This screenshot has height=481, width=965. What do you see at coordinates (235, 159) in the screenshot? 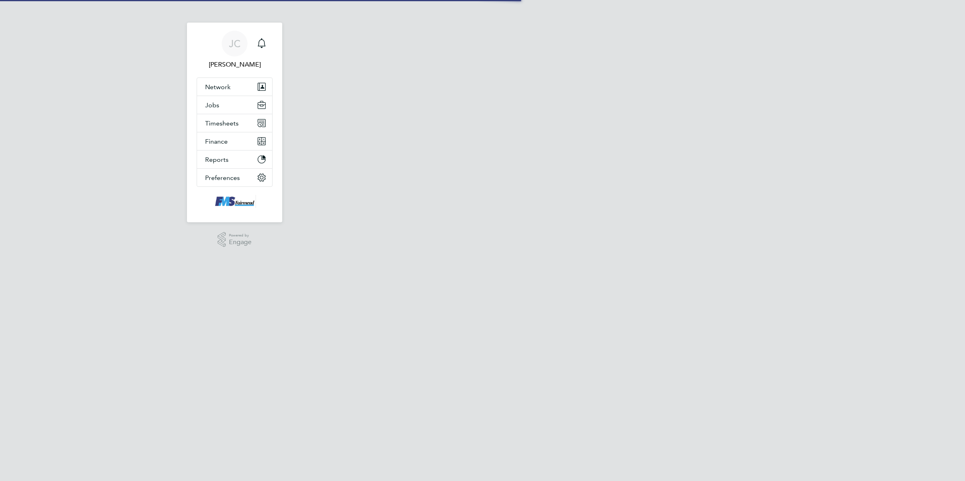
I see `button: Reports` at bounding box center [235, 159].